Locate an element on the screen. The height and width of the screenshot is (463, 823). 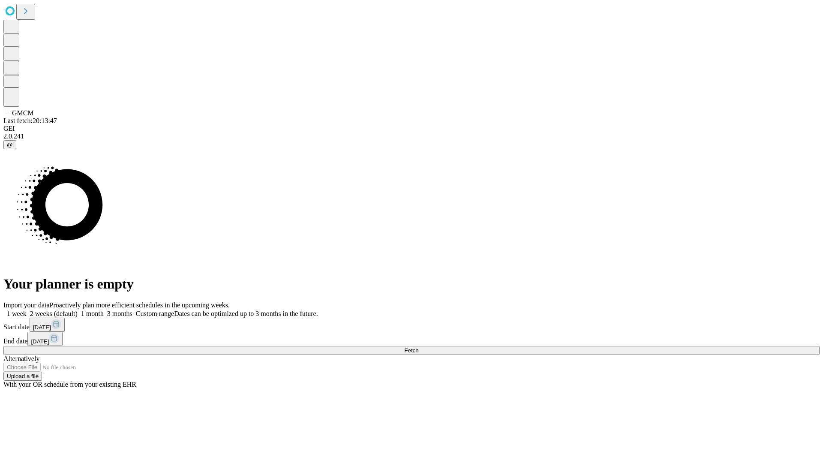
span: 1 week is located at coordinates (17, 313).